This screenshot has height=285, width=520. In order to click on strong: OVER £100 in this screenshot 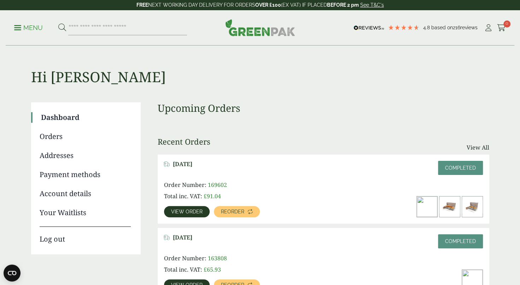, I will do `click(268, 5)`.